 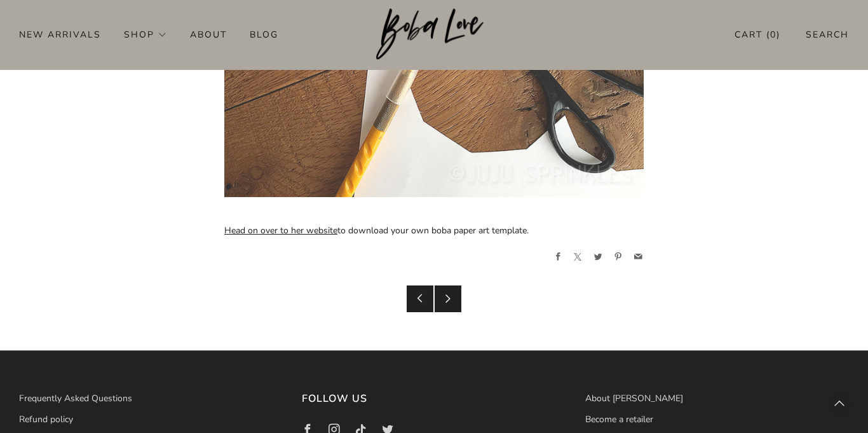 What do you see at coordinates (46, 419) in the screenshot?
I see `a: Refund policy` at bounding box center [46, 419].